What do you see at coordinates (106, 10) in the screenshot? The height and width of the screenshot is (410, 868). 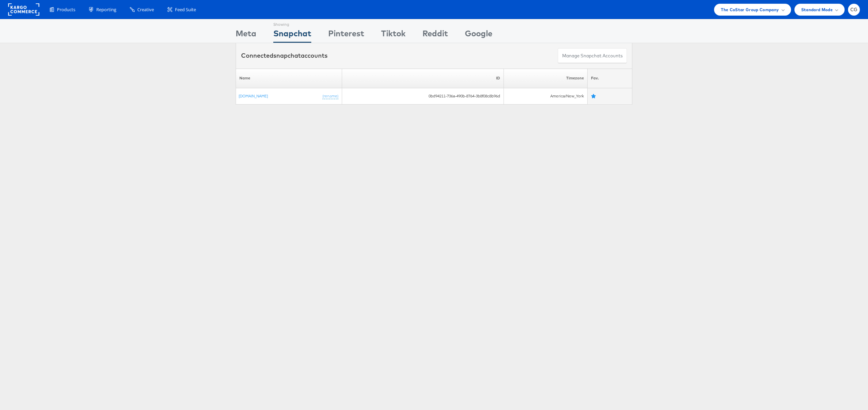 I see `span: Reporting` at bounding box center [106, 10].